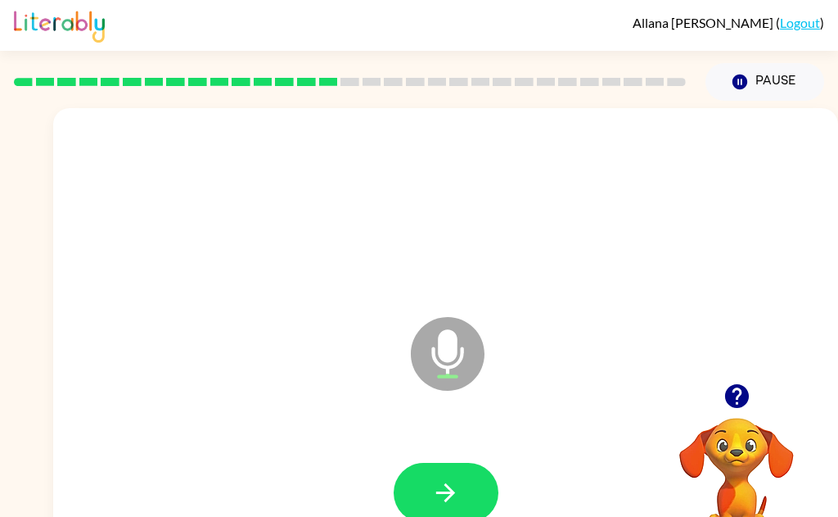 The width and height of the screenshot is (838, 517). Describe the element at coordinates (800, 22) in the screenshot. I see `a: Logout` at that location.